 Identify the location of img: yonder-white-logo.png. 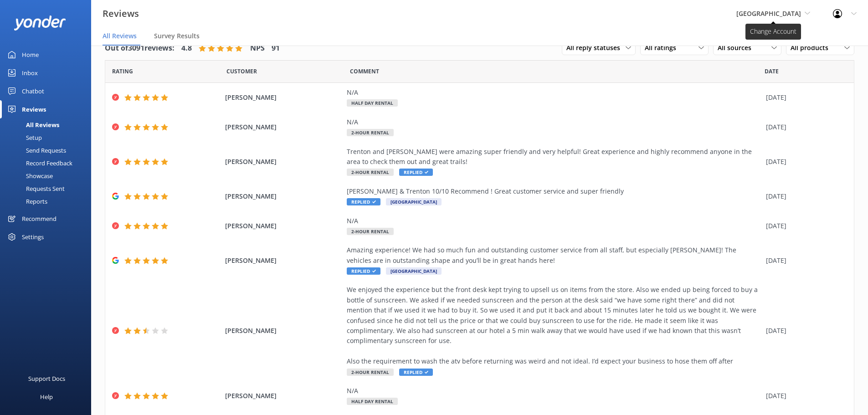
(40, 23).